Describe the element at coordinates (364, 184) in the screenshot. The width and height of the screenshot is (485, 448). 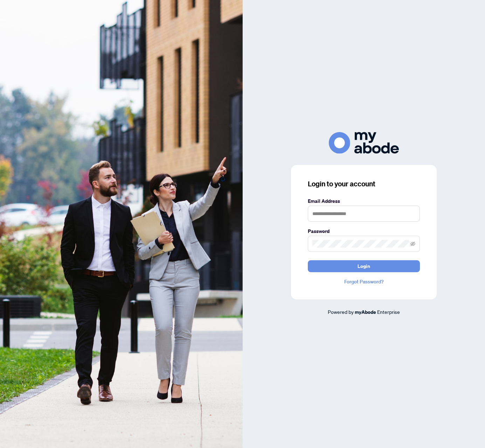
I see `h3: Login to your account` at that location.